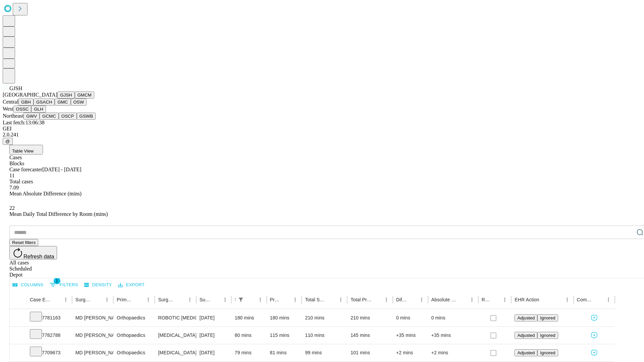  I want to click on span: Refresh data, so click(39, 256).